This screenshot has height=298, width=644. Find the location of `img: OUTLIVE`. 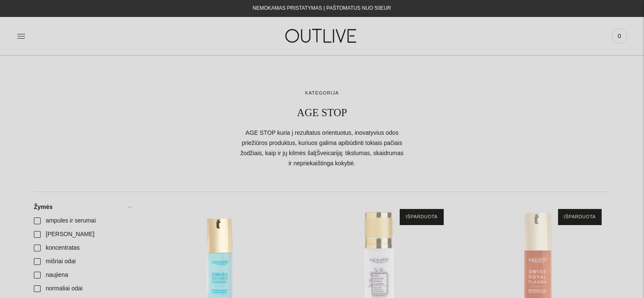

img: OUTLIVE is located at coordinates (322, 36).